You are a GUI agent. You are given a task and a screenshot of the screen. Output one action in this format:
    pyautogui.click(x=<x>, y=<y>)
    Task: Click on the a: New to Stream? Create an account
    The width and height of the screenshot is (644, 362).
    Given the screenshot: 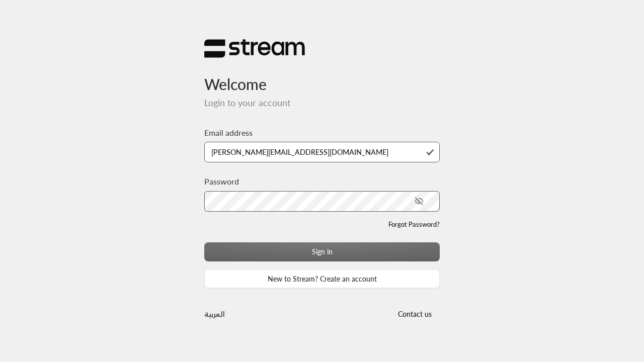 What is the action you would take?
    pyautogui.click(x=322, y=278)
    